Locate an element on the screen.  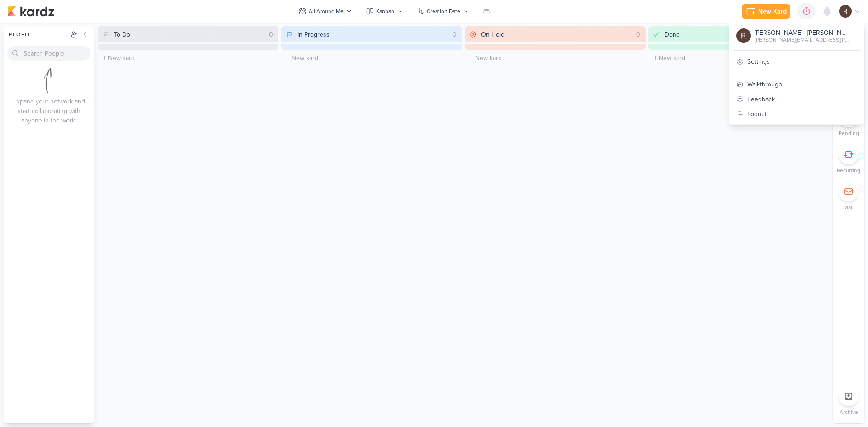
div: On Hold is located at coordinates (493, 34).